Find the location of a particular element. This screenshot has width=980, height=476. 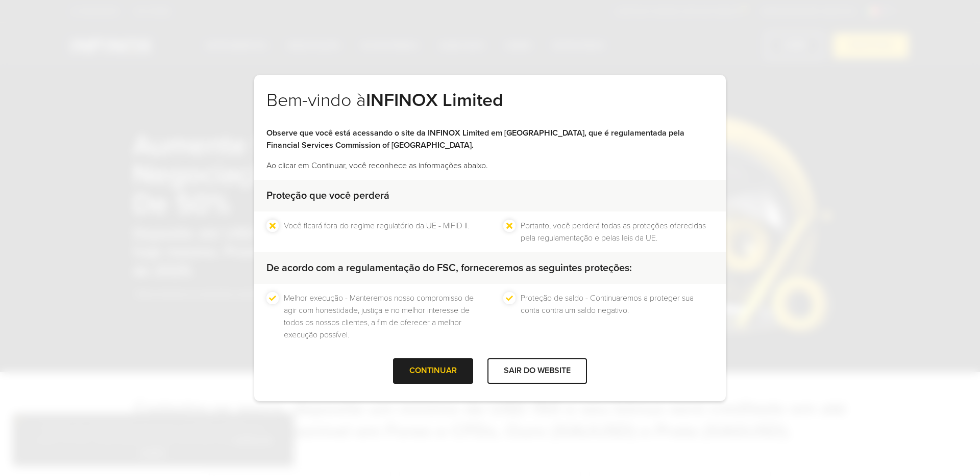

li: Portanto, você perderá todas as proteções oferecidas pela regulamentação e pelas leis da UE. is located at coordinates (617, 232).